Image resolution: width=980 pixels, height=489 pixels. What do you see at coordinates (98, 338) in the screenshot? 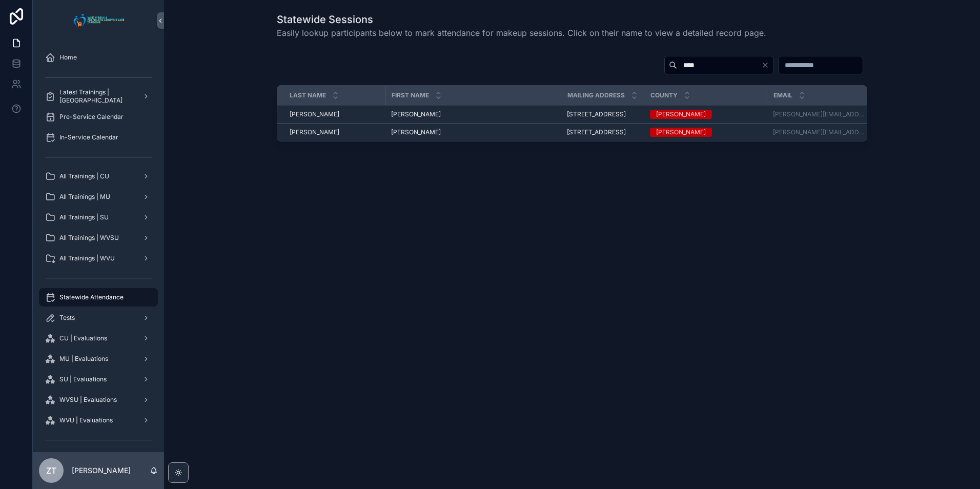
I see `a: CU | Evaluations` at bounding box center [98, 338].